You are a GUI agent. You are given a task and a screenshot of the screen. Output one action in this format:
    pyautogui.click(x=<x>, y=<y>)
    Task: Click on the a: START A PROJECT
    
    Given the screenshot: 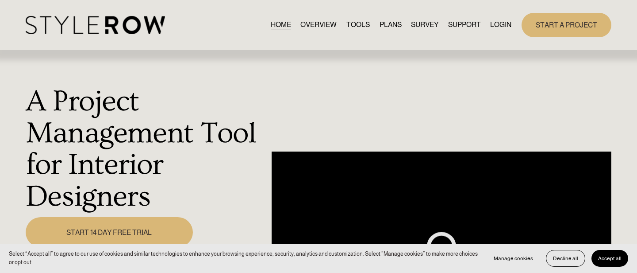 What is the action you would take?
    pyautogui.click(x=566, y=25)
    